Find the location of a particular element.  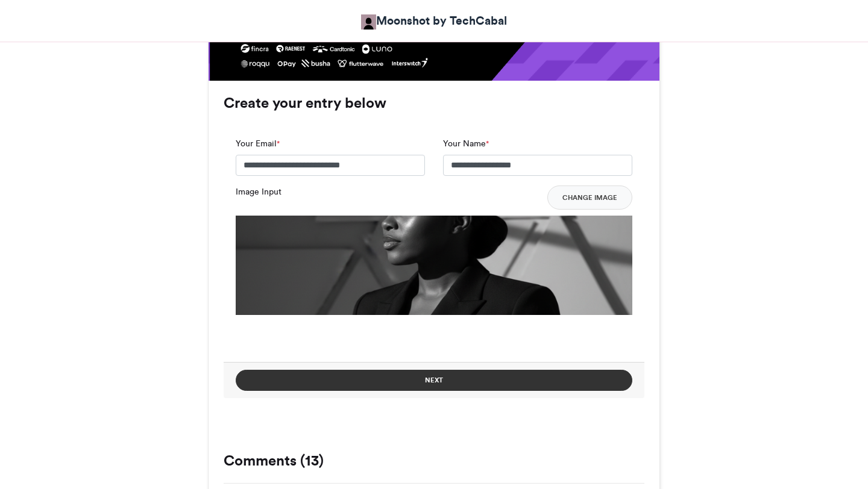

button: Next is located at coordinates (434, 380).